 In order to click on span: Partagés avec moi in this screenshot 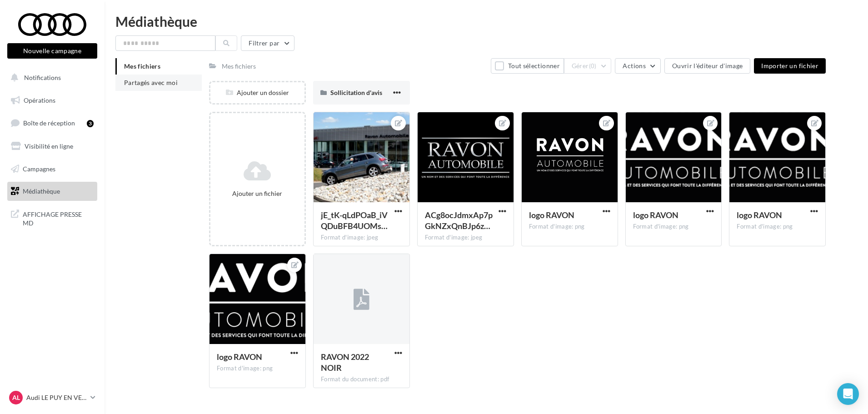, I will do `click(151, 82)`.